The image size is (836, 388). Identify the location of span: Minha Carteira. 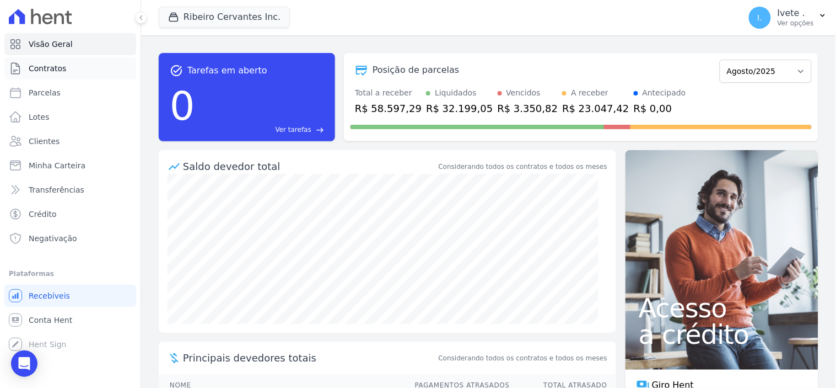
(57, 165).